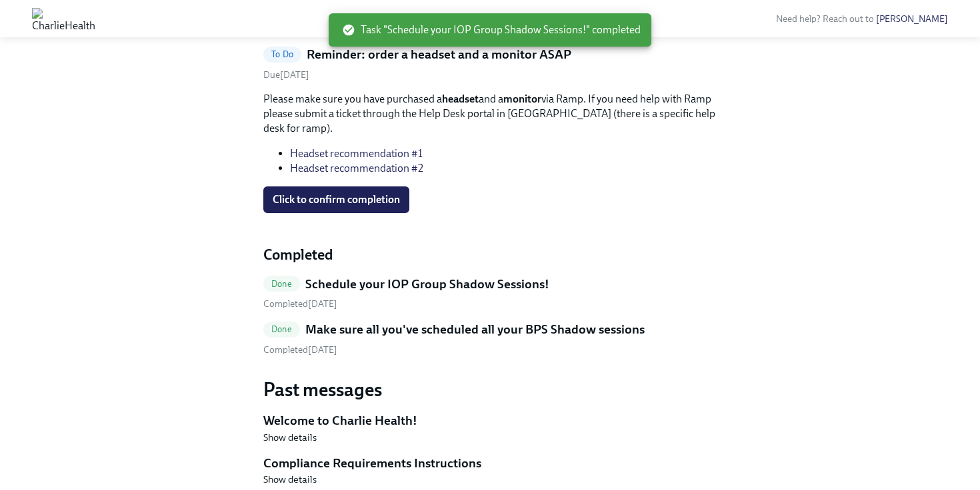  What do you see at coordinates (490, 255) in the screenshot?
I see `h4: Completed` at bounding box center [490, 255].